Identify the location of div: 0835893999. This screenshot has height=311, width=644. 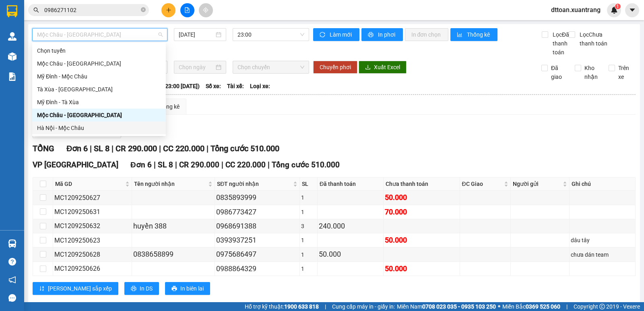
(257, 198).